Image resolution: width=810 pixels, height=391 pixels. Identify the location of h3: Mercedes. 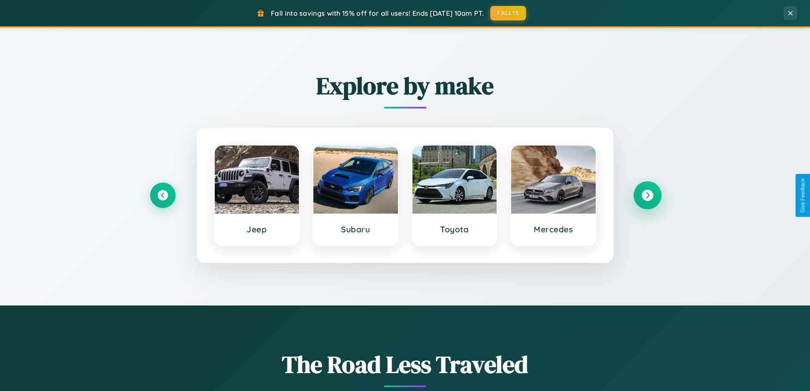
(553, 229).